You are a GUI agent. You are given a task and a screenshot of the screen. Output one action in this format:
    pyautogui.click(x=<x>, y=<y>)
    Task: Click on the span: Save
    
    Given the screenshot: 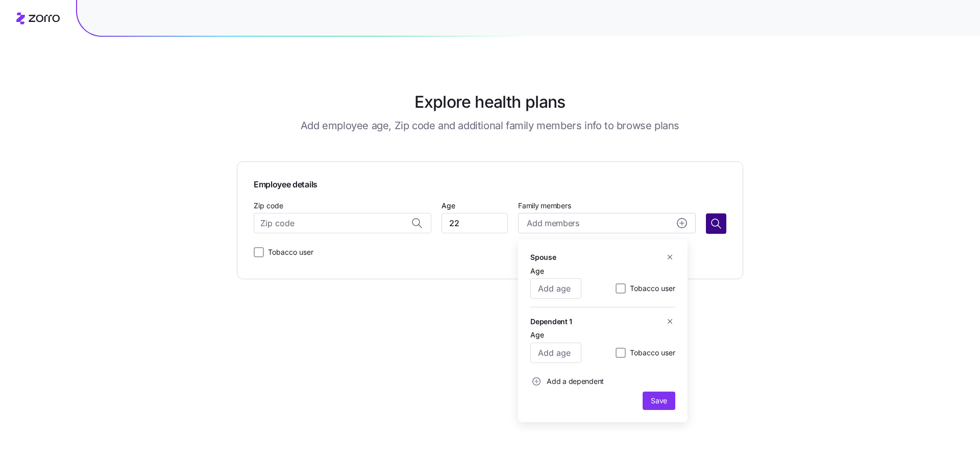 What is the action you would take?
    pyautogui.click(x=659, y=401)
    